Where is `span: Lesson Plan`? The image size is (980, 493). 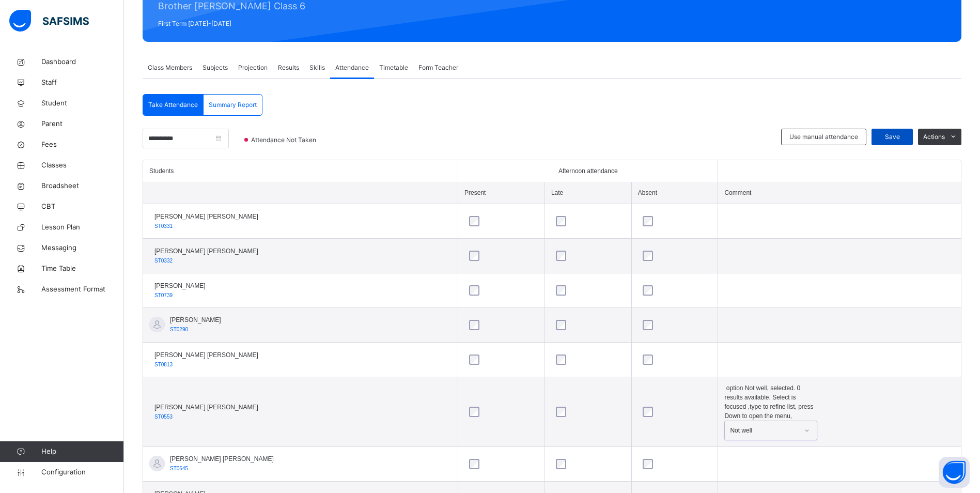
span: Lesson Plan is located at coordinates (82, 227).